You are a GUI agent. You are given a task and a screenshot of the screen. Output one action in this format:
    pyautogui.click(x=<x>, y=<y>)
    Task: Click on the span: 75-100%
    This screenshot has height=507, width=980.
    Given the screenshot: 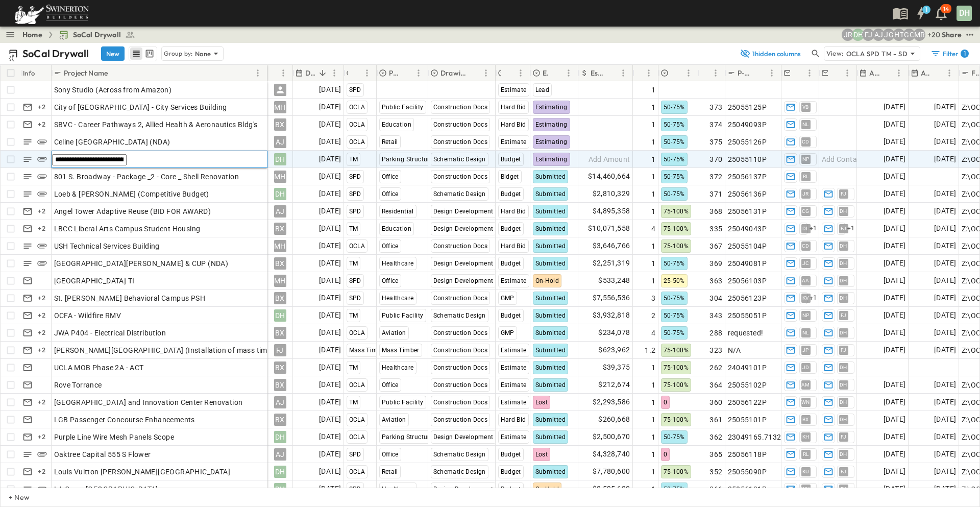 What is the action you would take?
    pyautogui.click(x=676, y=228)
    